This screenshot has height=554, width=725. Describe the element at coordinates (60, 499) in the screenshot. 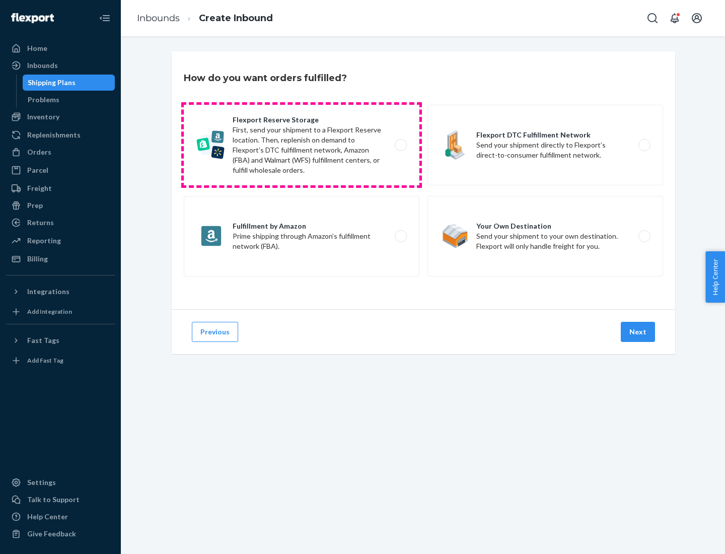

I see `a: Talk to Support` at that location.